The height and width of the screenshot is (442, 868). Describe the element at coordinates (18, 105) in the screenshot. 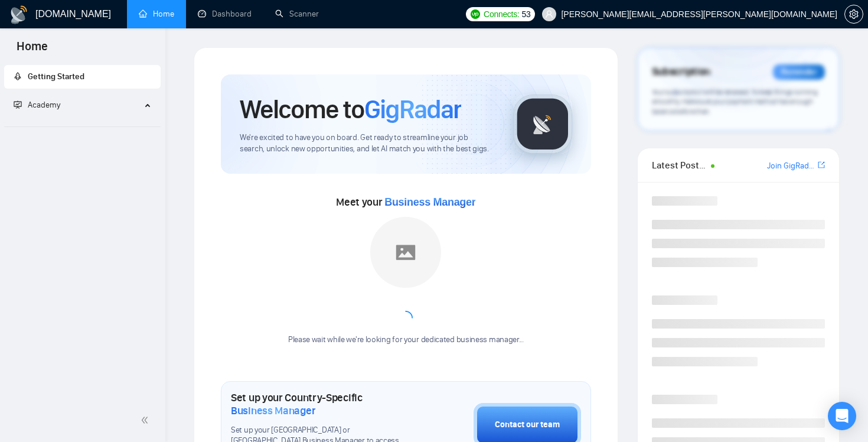

I see `span: fund-projection-screen` at that location.